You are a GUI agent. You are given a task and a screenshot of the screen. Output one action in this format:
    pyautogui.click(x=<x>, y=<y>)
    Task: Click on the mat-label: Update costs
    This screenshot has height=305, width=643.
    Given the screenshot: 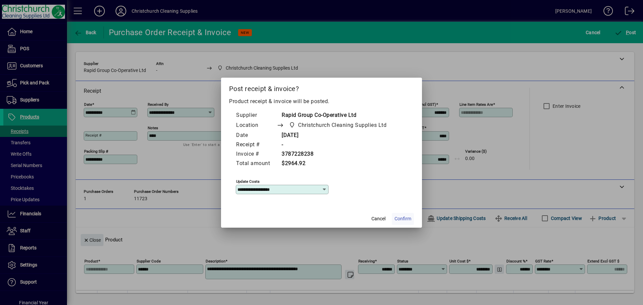 What is the action you would take?
    pyautogui.click(x=248, y=181)
    